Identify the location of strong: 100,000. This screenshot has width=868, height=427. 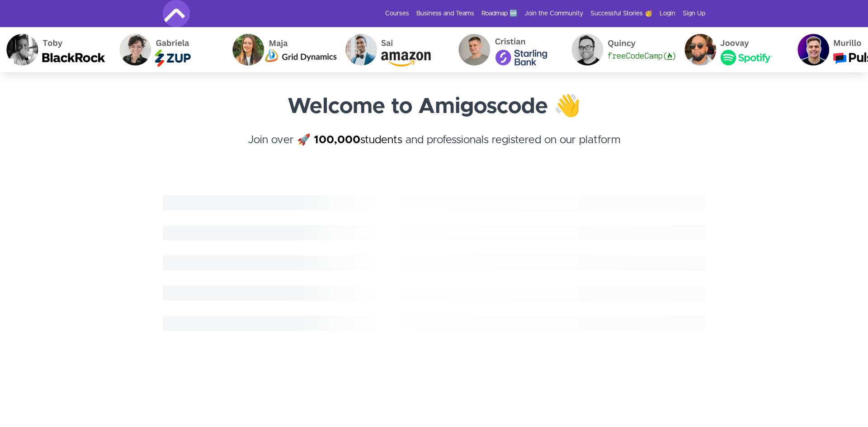
(337, 140).